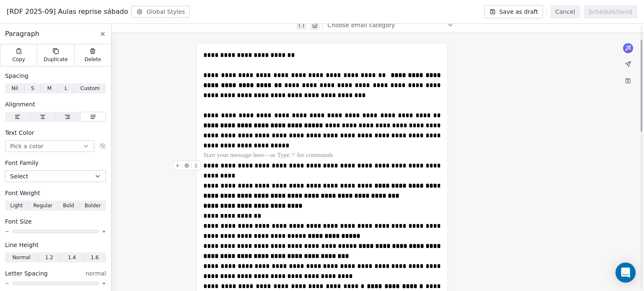 This screenshot has height=291, width=644. Describe the element at coordinates (72, 257) in the screenshot. I see `span: 1.4` at that location.